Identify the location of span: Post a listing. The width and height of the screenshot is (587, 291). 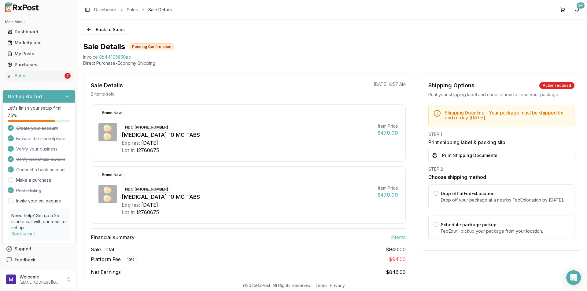
(29, 191).